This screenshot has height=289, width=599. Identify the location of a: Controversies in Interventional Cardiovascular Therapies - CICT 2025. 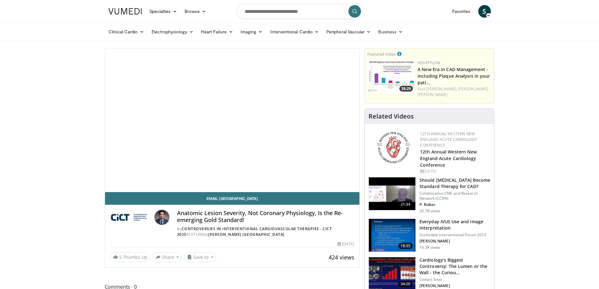
(255, 232).